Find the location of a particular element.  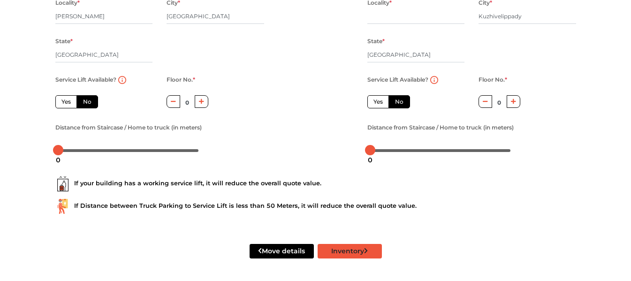

button: Move details is located at coordinates (282, 251).